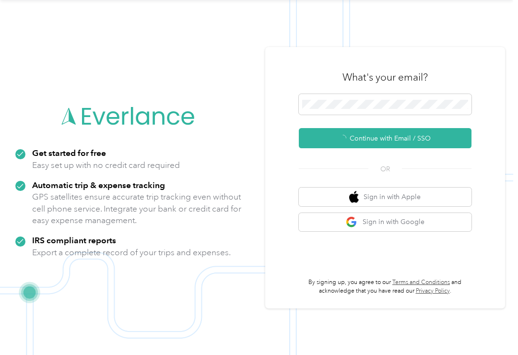 The image size is (518, 355). Describe the element at coordinates (385, 222) in the screenshot. I see `button: google logoSign in with Google` at that location.